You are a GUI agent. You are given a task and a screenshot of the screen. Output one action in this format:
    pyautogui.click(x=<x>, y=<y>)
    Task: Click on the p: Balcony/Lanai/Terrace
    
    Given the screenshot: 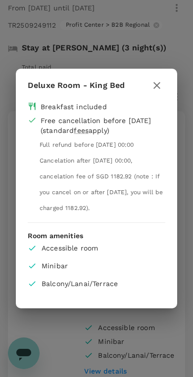 What is the action you would take?
    pyautogui.click(x=72, y=284)
    